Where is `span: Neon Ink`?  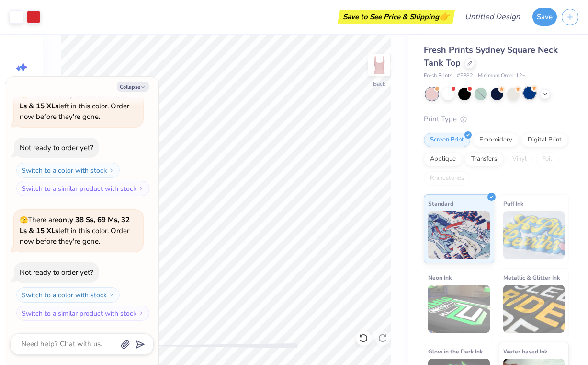 span: Neon Ink is located at coordinates (440, 277).